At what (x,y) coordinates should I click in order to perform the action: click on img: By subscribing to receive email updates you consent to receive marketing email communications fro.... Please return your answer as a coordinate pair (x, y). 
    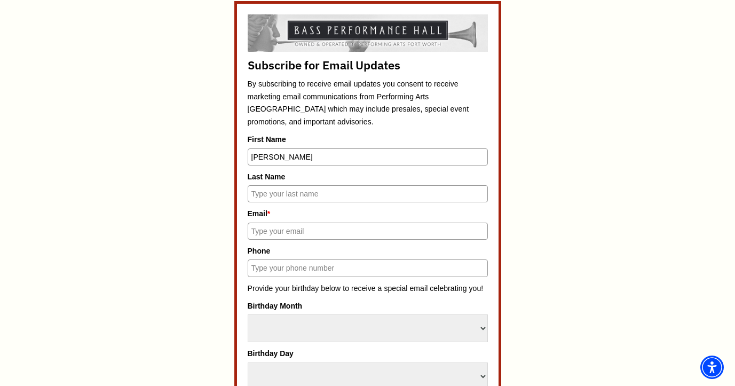
    Looking at the image, I should click on (368, 33).